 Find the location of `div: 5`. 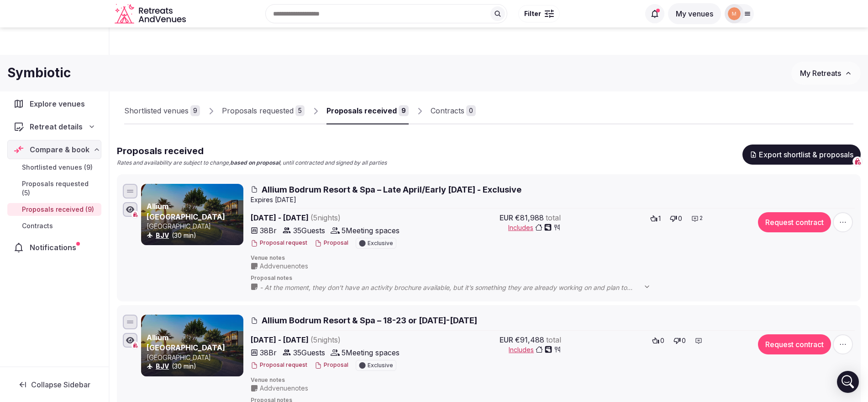

div: 5 is located at coordinates (300, 111).